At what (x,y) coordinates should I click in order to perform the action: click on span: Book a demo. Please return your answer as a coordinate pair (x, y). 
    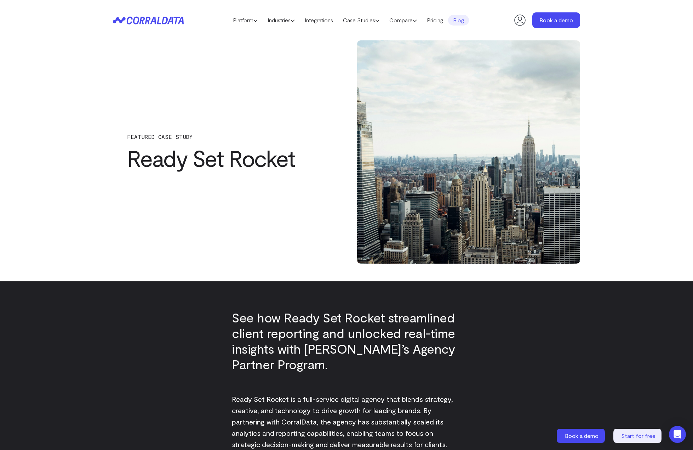
    Looking at the image, I should click on (582, 435).